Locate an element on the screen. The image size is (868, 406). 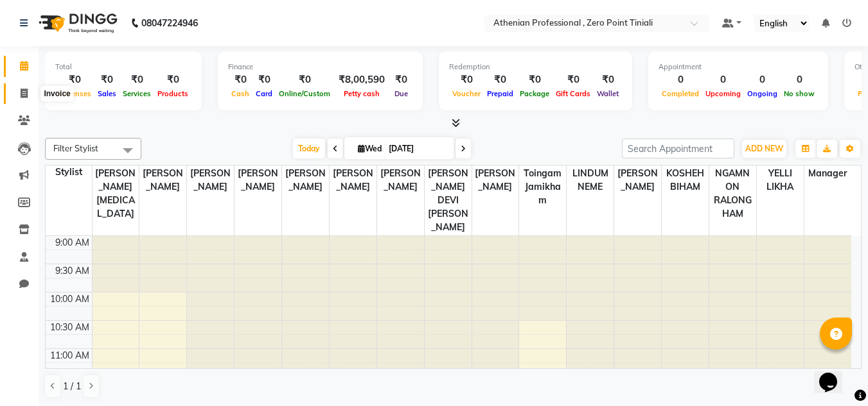
div: Stylist is located at coordinates (69, 172).